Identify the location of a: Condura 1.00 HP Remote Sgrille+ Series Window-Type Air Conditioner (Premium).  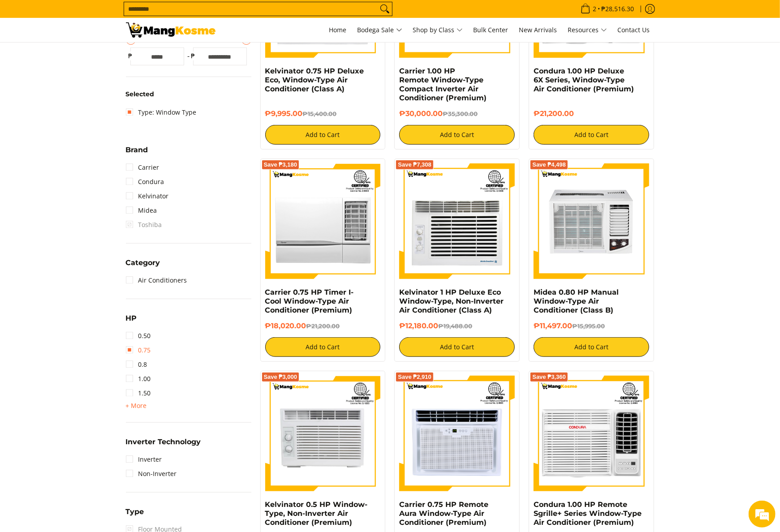
(587, 513).